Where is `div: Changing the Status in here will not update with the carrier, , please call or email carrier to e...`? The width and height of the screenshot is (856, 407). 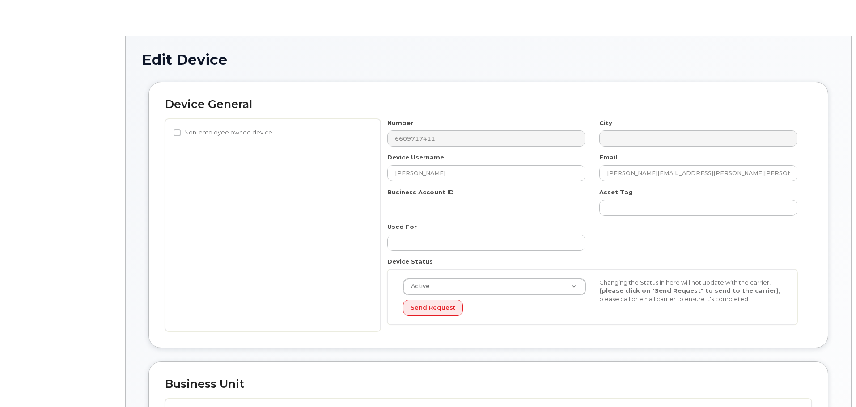
div: Changing the Status in here will not update with the carrier, , please call or email carrier to e... is located at coordinates (691, 291).